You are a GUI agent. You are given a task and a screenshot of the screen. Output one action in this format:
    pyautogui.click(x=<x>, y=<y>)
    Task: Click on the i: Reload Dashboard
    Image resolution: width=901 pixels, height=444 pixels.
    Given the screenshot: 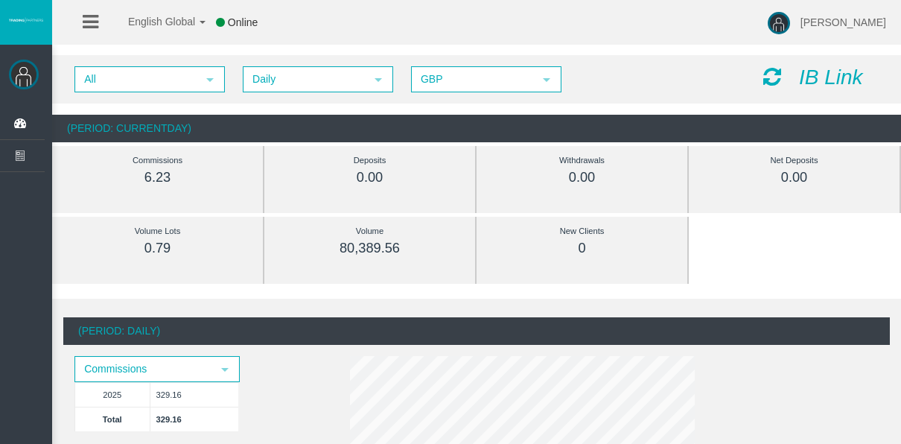 What is the action you would take?
    pyautogui.click(x=772, y=77)
    